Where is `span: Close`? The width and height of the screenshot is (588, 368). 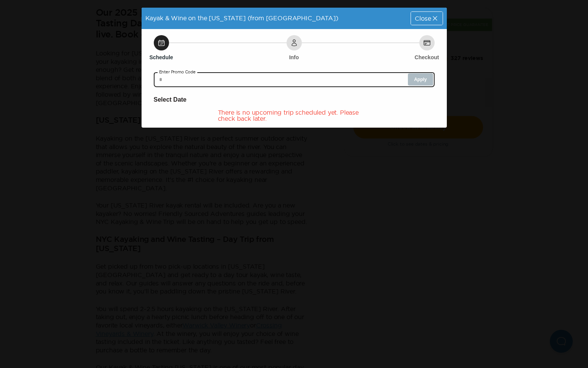
span: Close is located at coordinates (423, 18).